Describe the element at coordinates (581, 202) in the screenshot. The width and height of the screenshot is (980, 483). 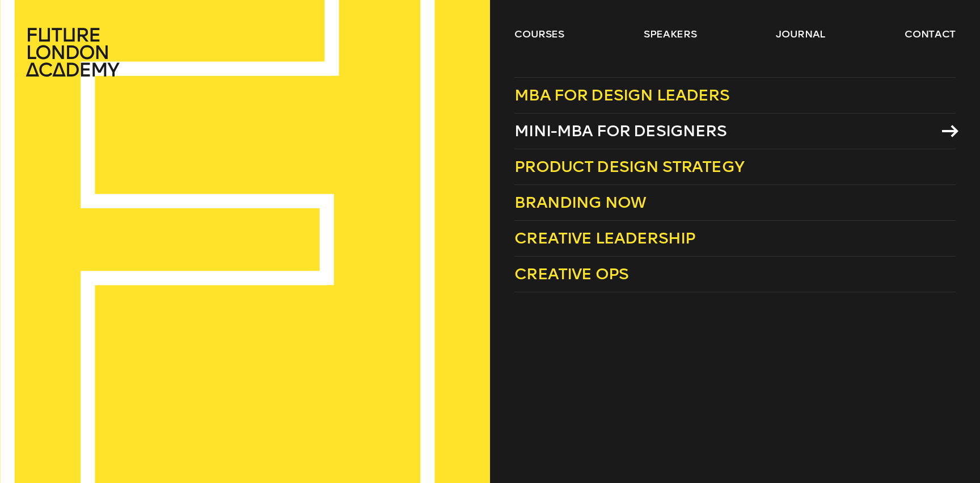
I see `span: Branding Now` at that location.